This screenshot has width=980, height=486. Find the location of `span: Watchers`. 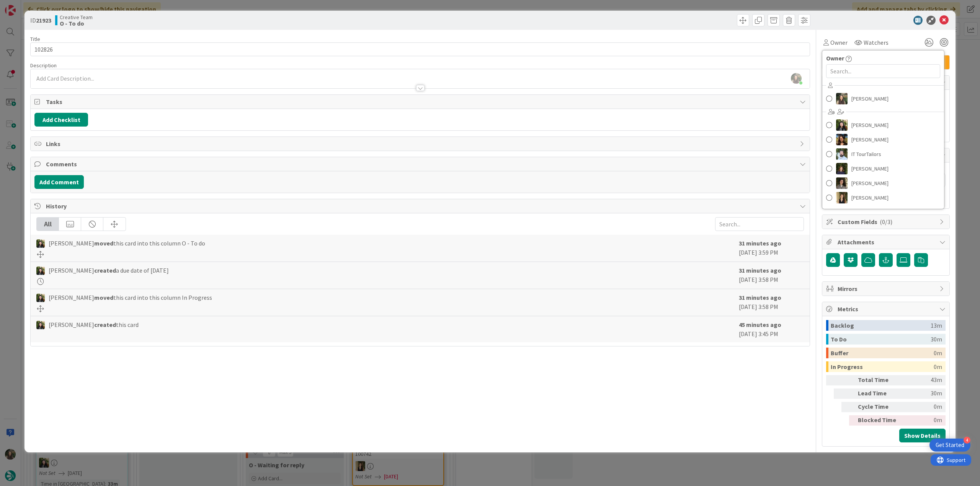

span: Watchers is located at coordinates (876, 42).